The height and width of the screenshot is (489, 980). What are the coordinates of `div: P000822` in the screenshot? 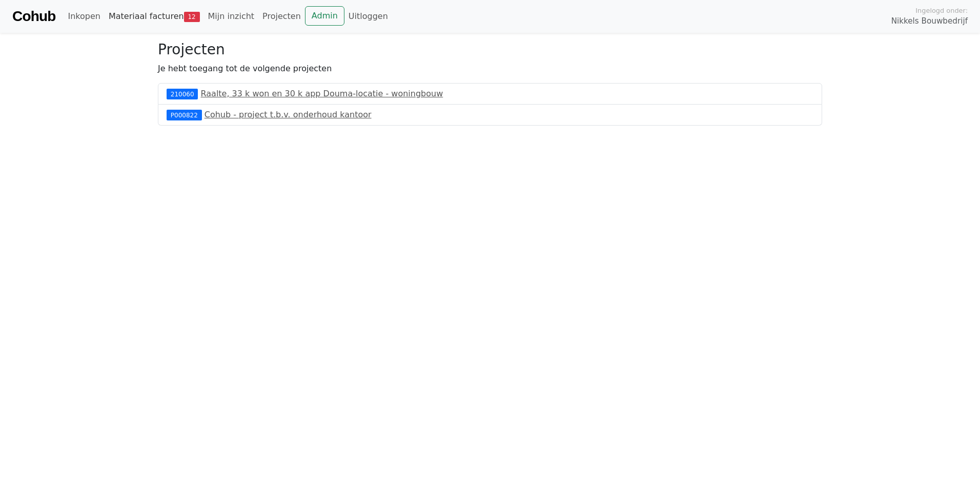 It's located at (184, 115).